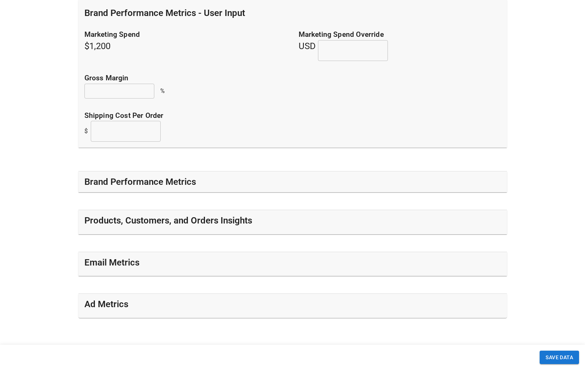 The image size is (585, 370). I want to click on h5: Brand Performance Metrics - User Input, so click(165, 13).